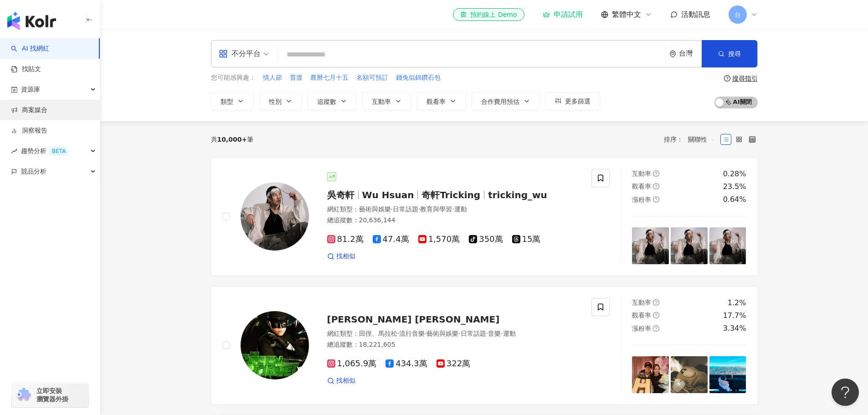 The height and width of the screenshot is (415, 868). What do you see at coordinates (627, 14) in the screenshot?
I see `span: 繁體中文` at bounding box center [627, 14].